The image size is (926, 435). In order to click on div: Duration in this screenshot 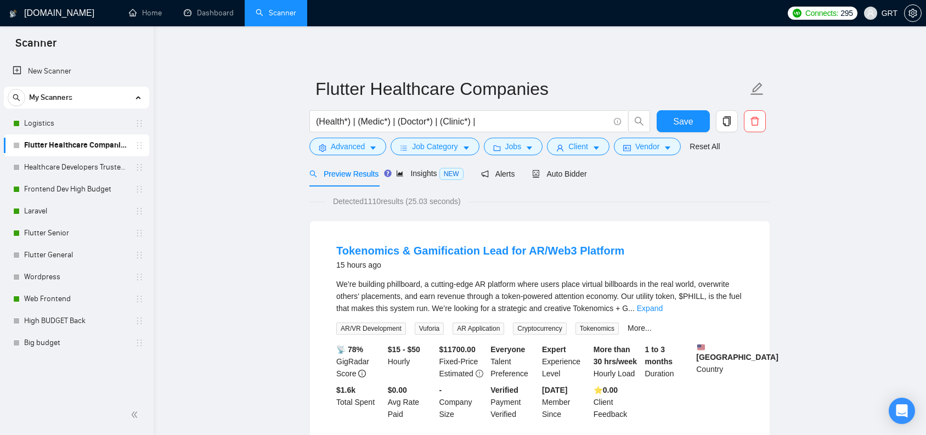, I will do `click(668, 361)`.